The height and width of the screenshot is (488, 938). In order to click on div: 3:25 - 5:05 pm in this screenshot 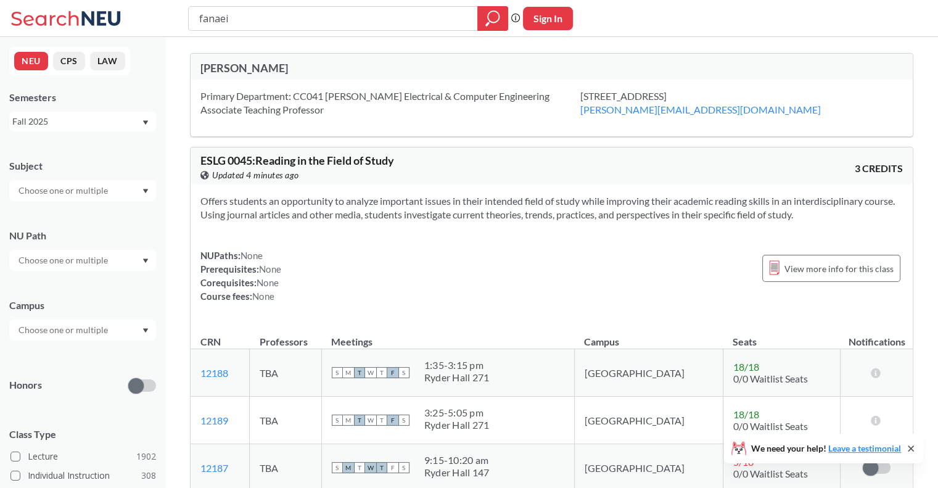, I will do `click(457, 413)`.